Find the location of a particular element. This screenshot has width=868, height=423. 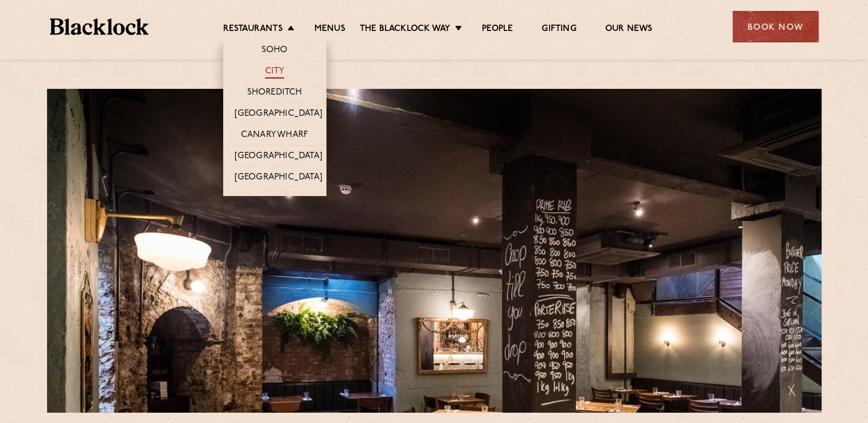

a: Menus is located at coordinates (330, 30).